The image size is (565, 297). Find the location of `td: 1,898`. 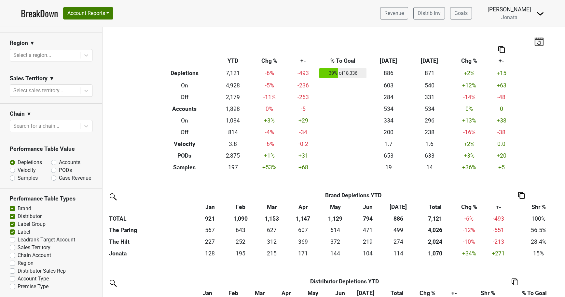

td: 1,898 is located at coordinates (233, 109).